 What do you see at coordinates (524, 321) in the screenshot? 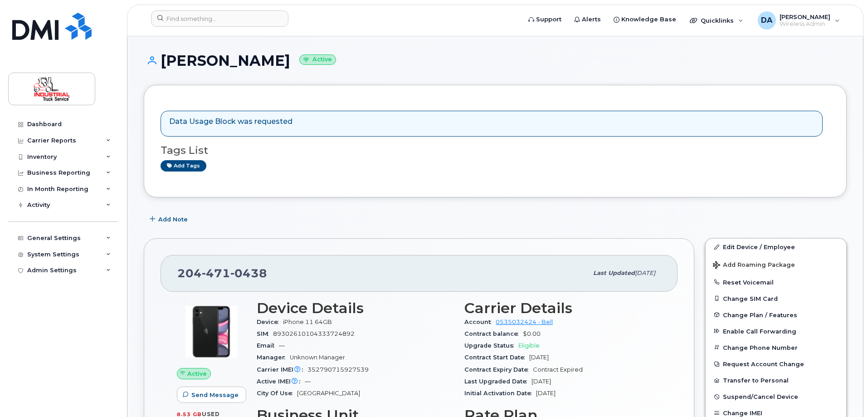
I see `a: 0535032424 - Bell` at bounding box center [524, 321].